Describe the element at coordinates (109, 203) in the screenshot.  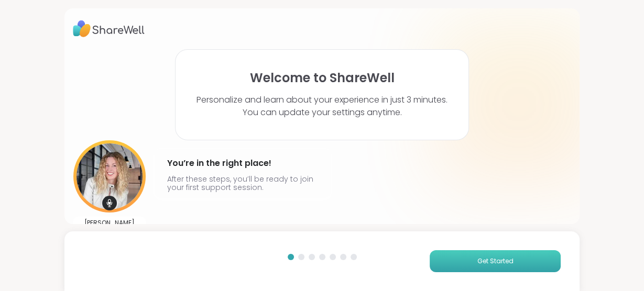
I see `img: mic icon` at that location.